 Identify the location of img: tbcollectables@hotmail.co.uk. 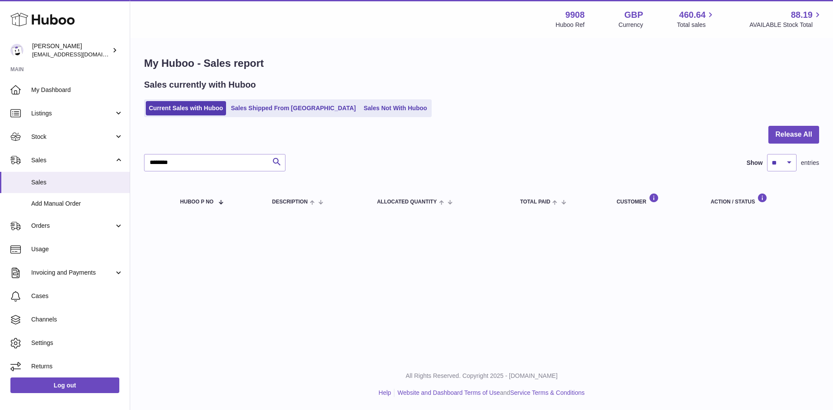
(17, 50).